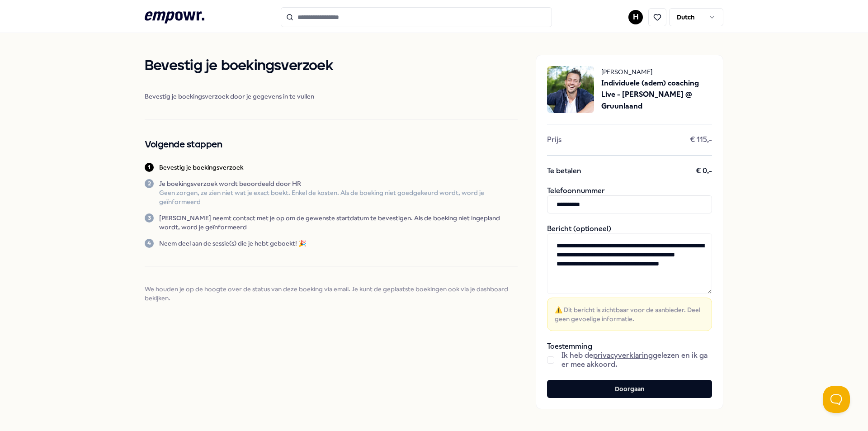 This screenshot has height=431, width=868. I want to click on span: € 115,-, so click(701, 140).